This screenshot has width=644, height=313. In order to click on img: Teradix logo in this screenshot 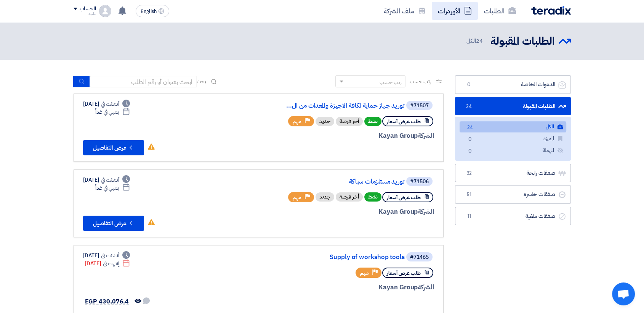, I will do `click(551, 11)`.